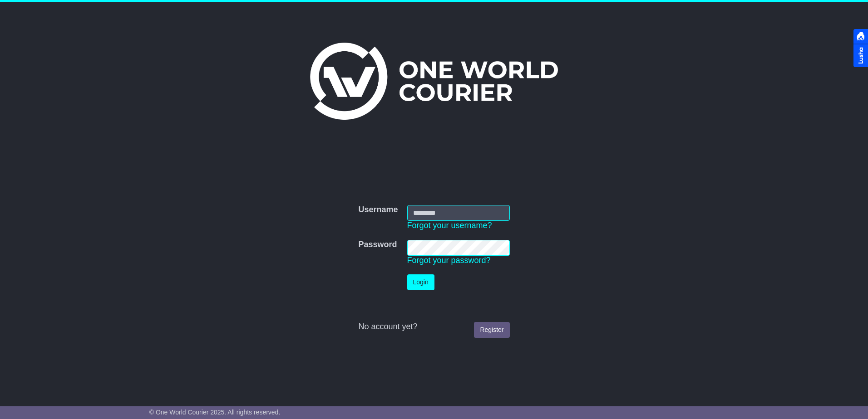 This screenshot has width=868, height=419. I want to click on span: © One World Courier 2025. All rights reserved., so click(215, 413).